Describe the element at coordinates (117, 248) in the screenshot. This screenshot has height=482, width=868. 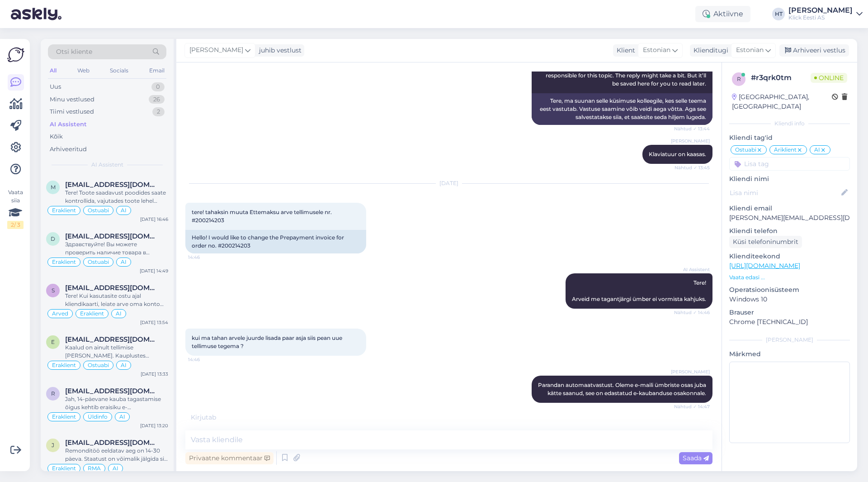
I see `div: Здравствуйте! Вы можете проверить наличие товара в магазинах, нажав кнопку "Наличие в магазинах" ...` at that location.